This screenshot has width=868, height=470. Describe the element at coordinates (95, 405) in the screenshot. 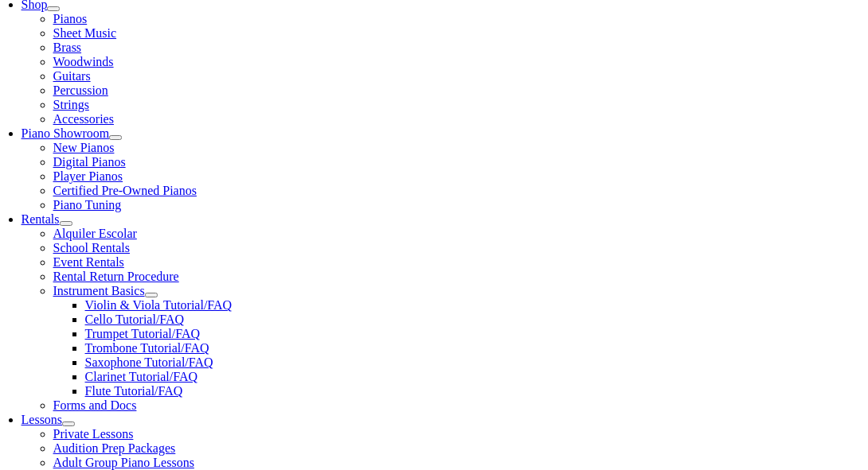

I see `span: Forms and Docs` at that location.